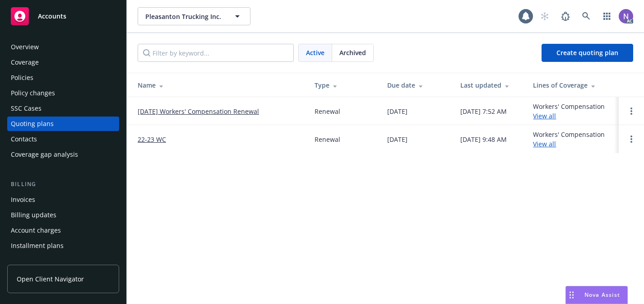 Image resolution: width=644 pixels, height=304 pixels. What do you see at coordinates (26, 108) in the screenshot?
I see `div: SSC Cases` at bounding box center [26, 108].